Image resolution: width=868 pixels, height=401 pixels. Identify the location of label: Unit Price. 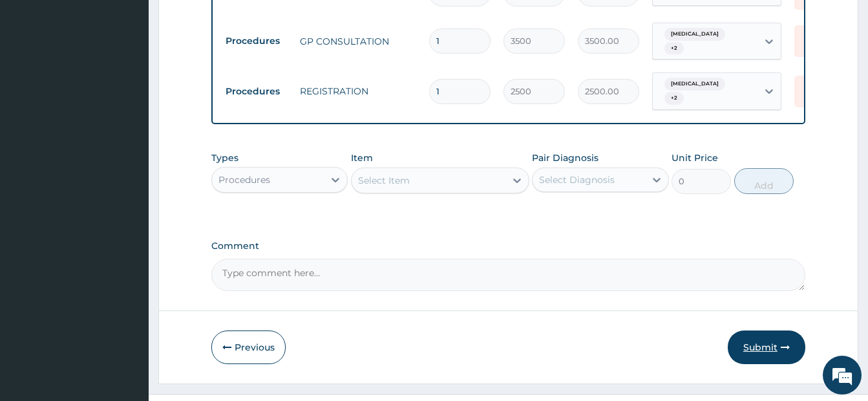
(694, 158).